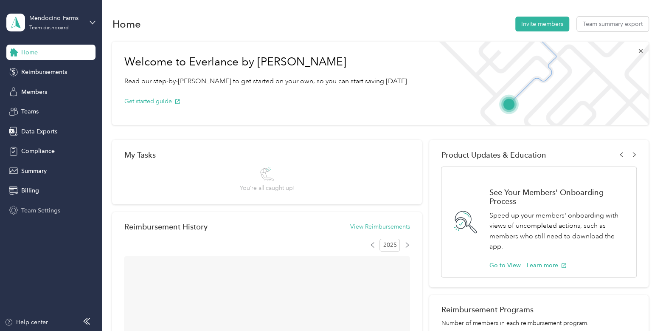 This screenshot has height=331, width=663. I want to click on h1: See Your Members' Onboarding Process, so click(558, 197).